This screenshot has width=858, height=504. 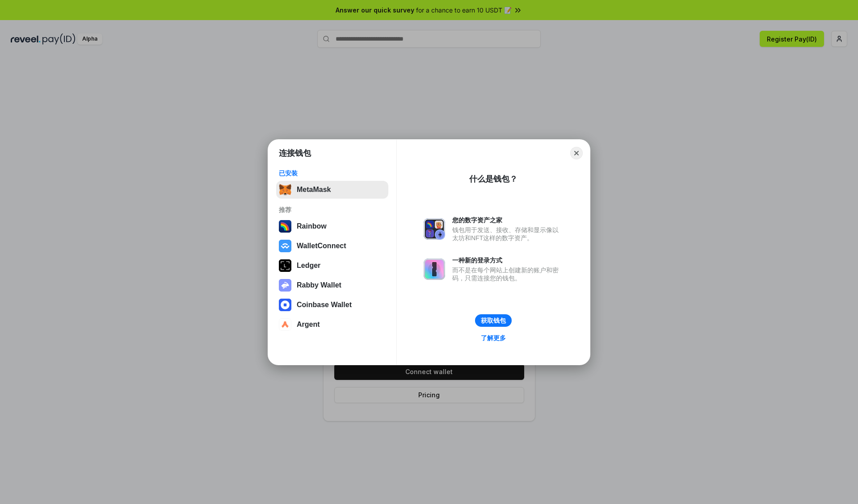 I want to click on div: 了解更多, so click(x=493, y=338).